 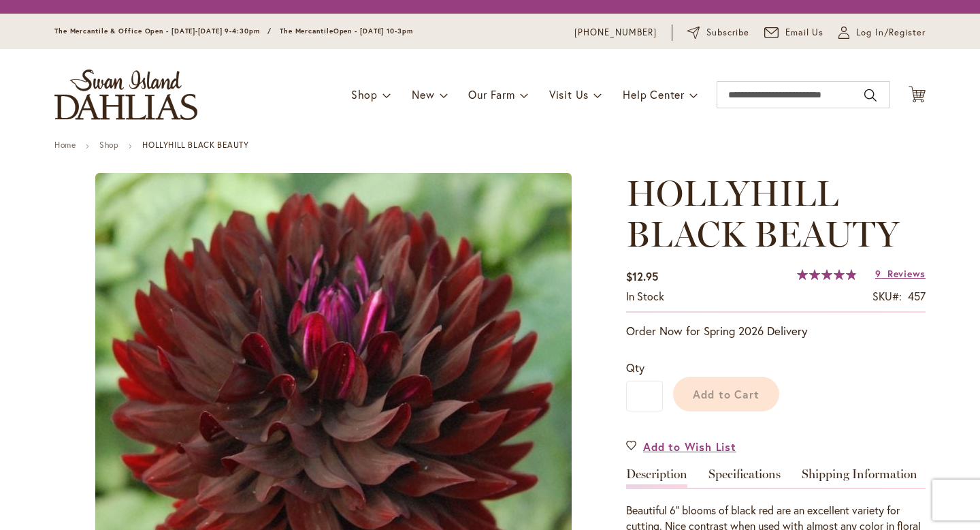 What do you see at coordinates (794, 32) in the screenshot?
I see `a: Email Us` at bounding box center [794, 32].